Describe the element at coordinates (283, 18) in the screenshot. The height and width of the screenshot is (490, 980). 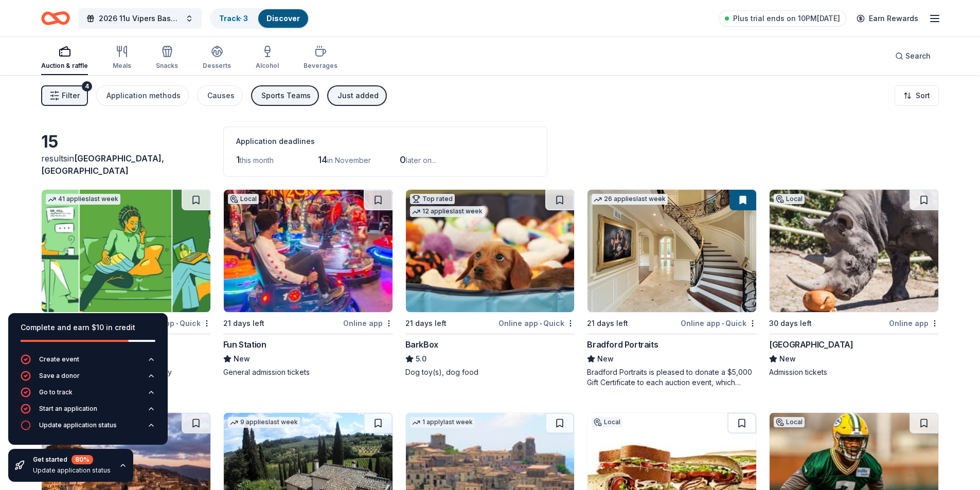
I see `a: Discover` at that location.